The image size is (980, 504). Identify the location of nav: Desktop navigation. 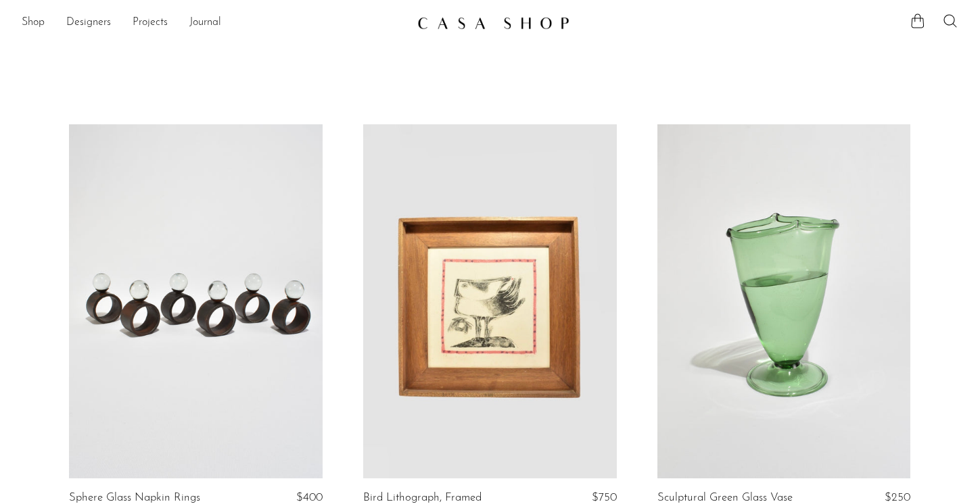
(213, 23).